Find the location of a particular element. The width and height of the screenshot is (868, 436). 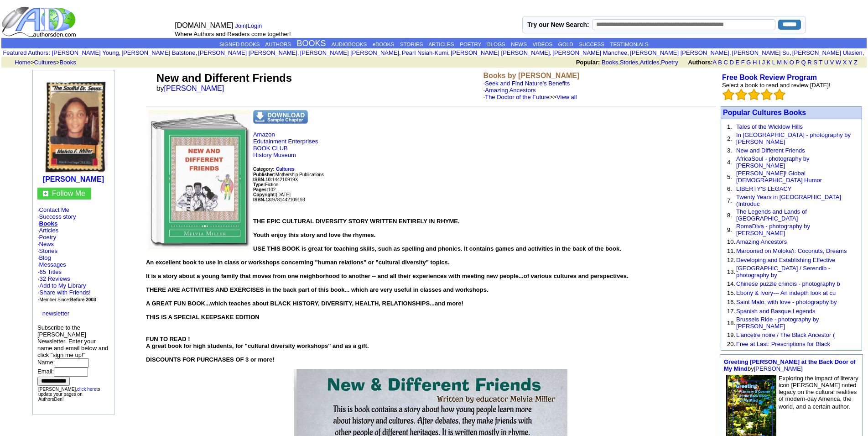

img: logo_ad.gif is located at coordinates (40, 22).